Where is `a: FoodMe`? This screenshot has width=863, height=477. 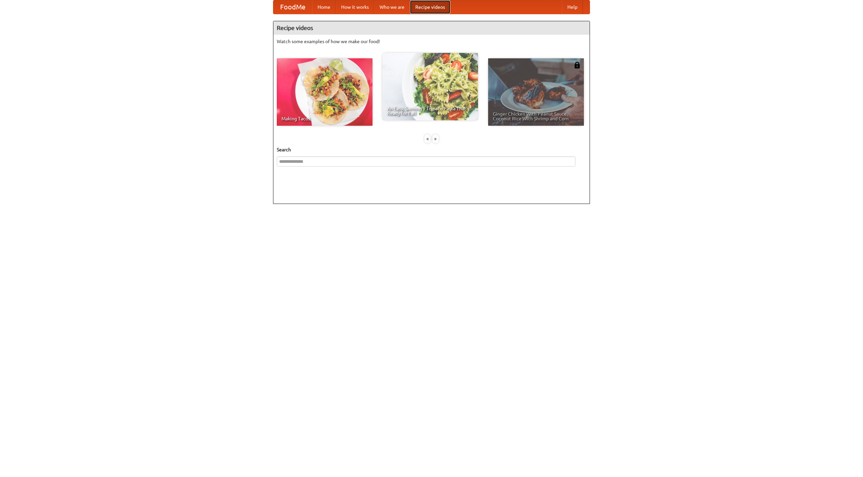
a: FoodMe is located at coordinates (293, 7).